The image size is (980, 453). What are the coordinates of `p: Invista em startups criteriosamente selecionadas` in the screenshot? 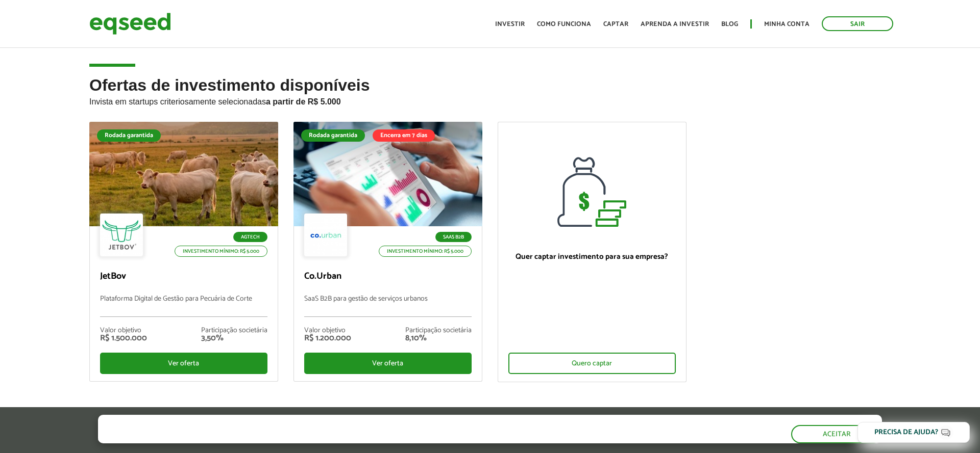 It's located at (490, 100).